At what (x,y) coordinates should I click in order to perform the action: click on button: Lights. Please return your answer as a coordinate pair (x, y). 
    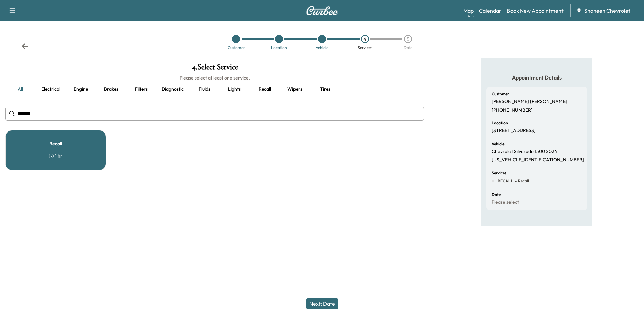
    Looking at the image, I should click on (235, 89).